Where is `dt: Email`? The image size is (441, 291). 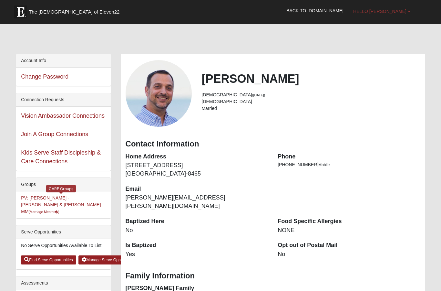 dt: Email is located at coordinates (197, 189).